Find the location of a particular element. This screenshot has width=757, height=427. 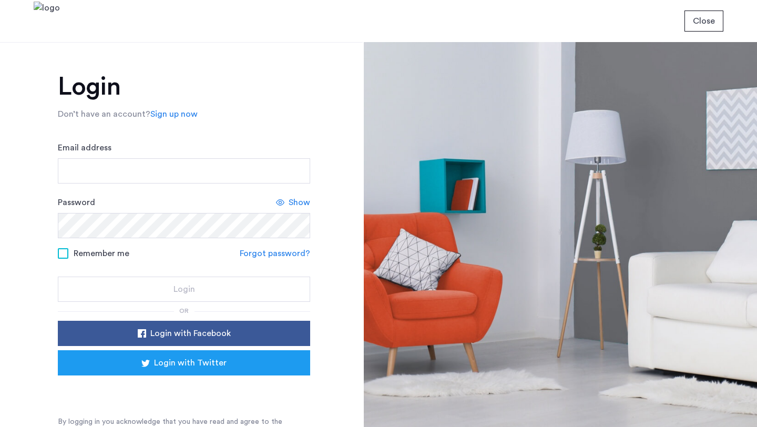

span: Login with Facebook is located at coordinates (190, 333).